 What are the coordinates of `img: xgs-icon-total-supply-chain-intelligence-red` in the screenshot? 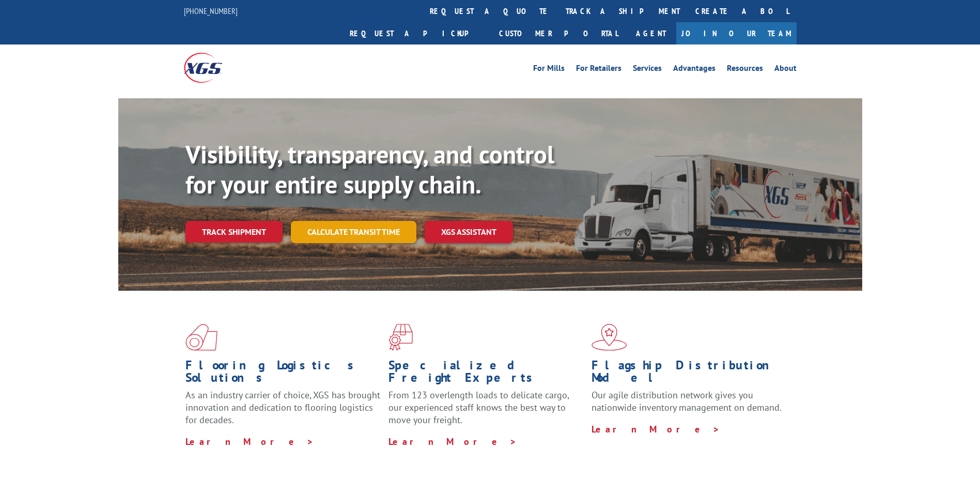 It's located at (201, 337).